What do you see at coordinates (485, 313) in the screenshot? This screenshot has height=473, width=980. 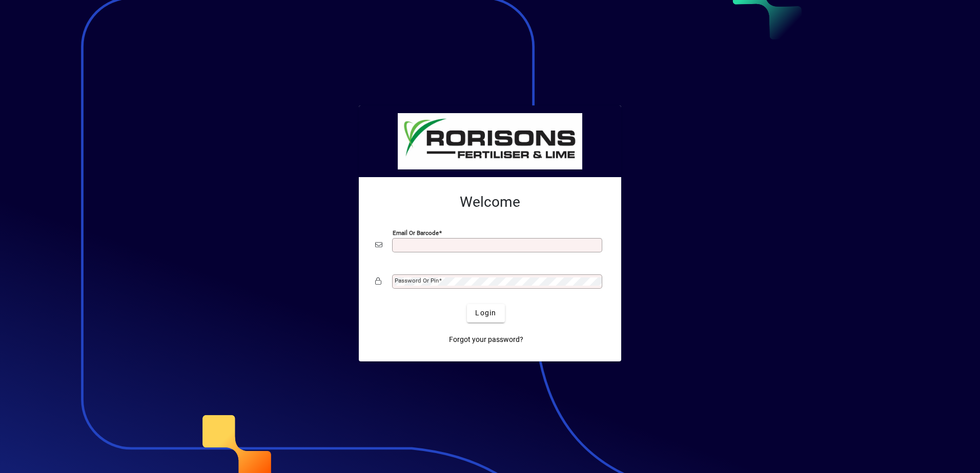 I see `span: Login` at bounding box center [485, 313].